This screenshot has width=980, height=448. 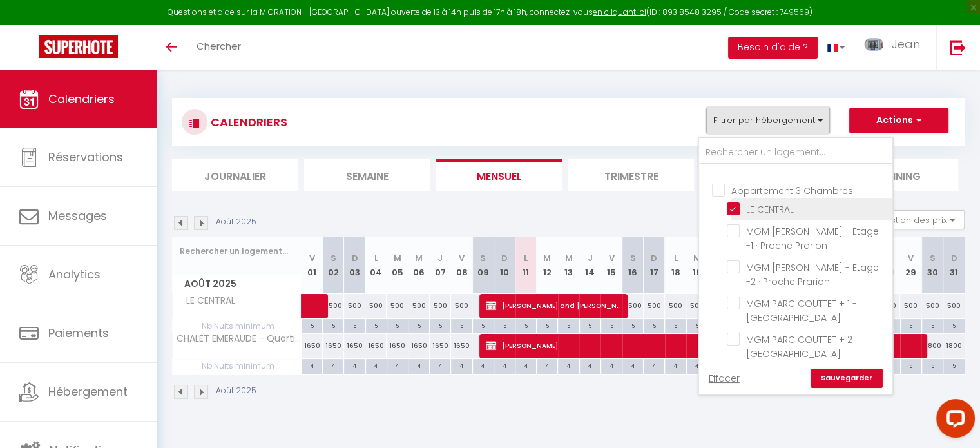 I want to click on th: 30, so click(x=932, y=264).